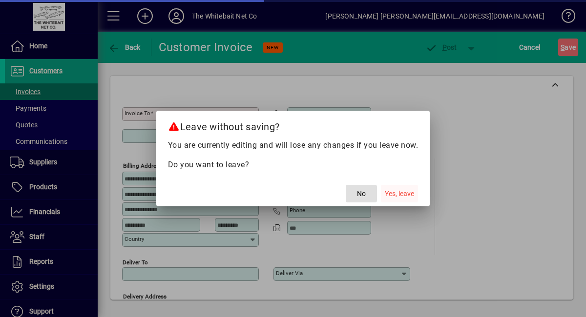 Image resolution: width=586 pixels, height=317 pixels. Describe the element at coordinates (361, 194) in the screenshot. I see `span: No` at that location.